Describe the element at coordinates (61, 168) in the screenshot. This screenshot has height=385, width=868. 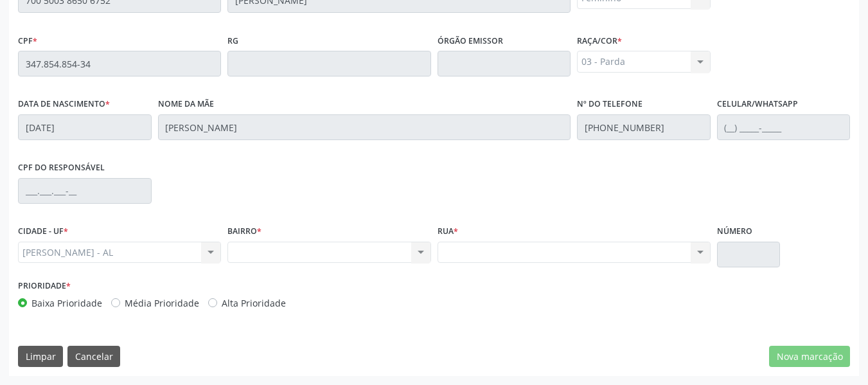
I see `label: CPF do responsável` at that location.